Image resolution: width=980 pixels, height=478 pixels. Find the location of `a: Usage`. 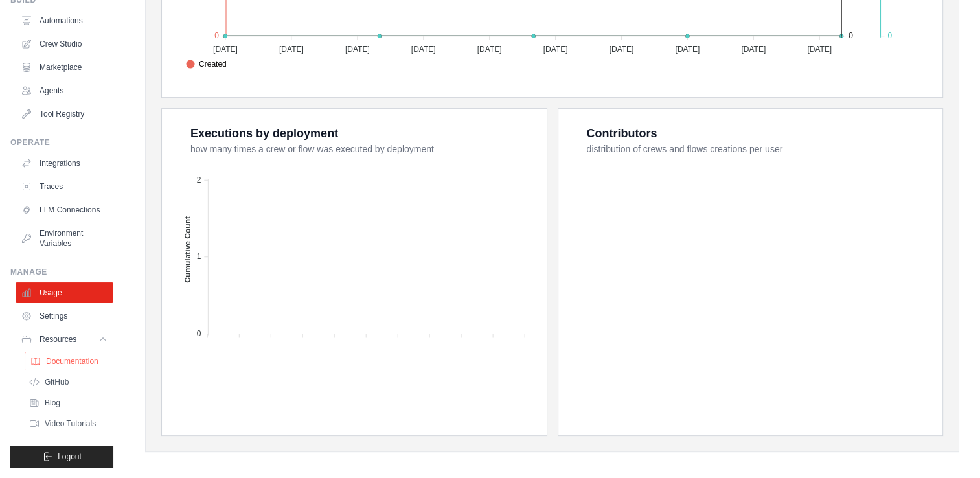

a: Usage is located at coordinates (64, 293).